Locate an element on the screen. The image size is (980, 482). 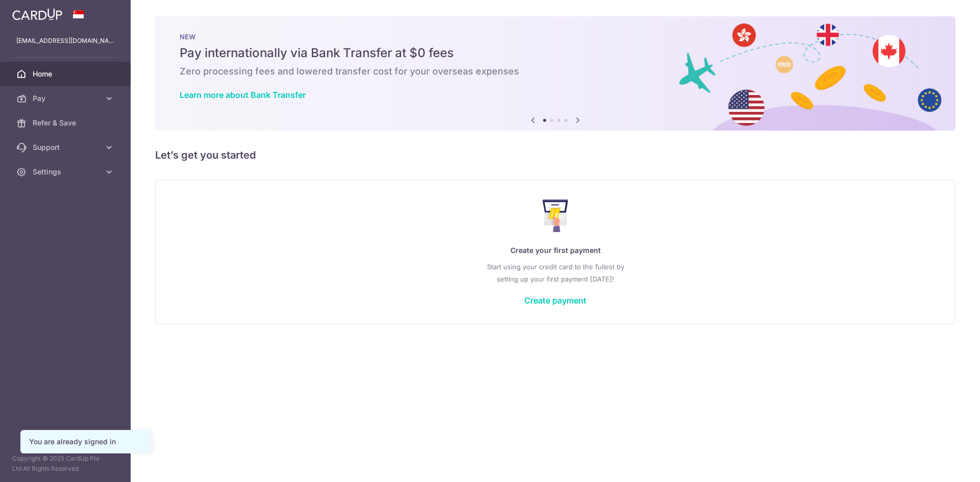
h5: Pay internationally via Bank Transfer at $0 fees is located at coordinates (555, 53).